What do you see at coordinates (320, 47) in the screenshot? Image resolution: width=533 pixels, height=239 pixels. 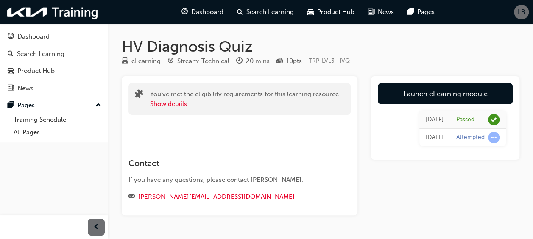 I see `h1: HV Diagnosis Quiz` at bounding box center [320, 47].